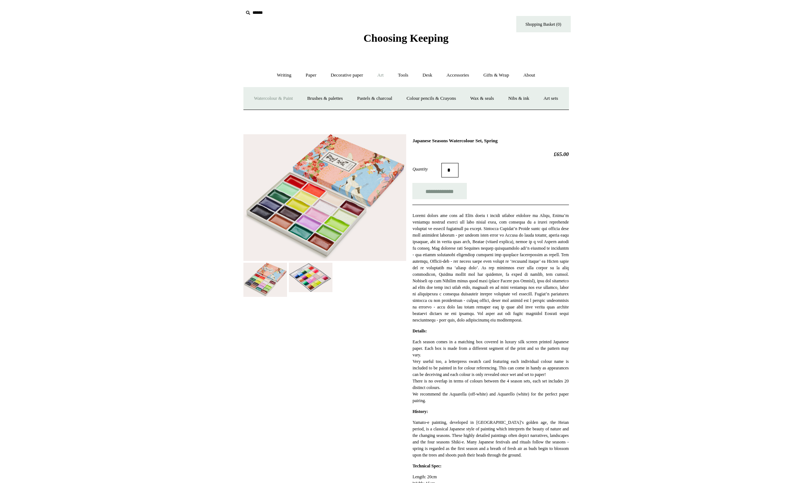  I want to click on span: Choosing Keeping, so click(406, 38).